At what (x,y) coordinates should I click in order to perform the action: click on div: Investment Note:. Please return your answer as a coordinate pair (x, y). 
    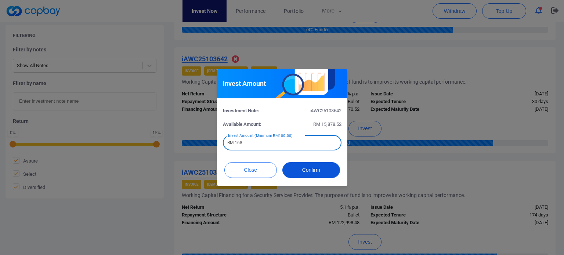
    Looking at the image, I should click on (250, 111).